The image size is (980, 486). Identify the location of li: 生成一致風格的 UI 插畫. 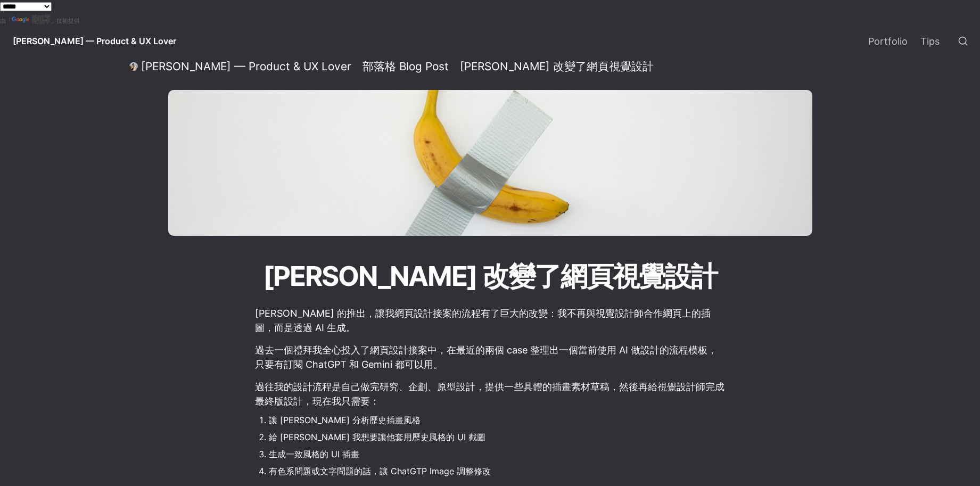
(498, 455).